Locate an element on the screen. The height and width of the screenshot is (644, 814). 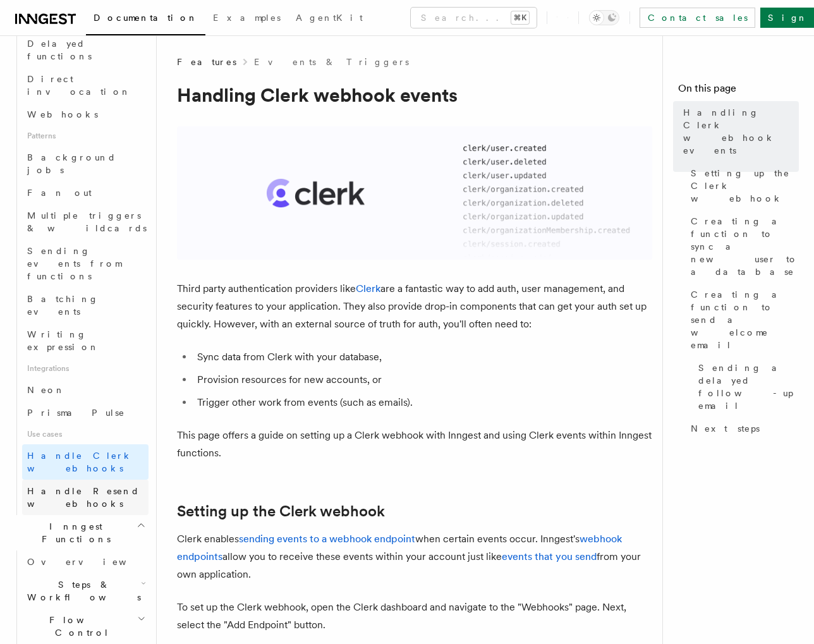
a: Multiple triggers & wildcards is located at coordinates (85, 222).